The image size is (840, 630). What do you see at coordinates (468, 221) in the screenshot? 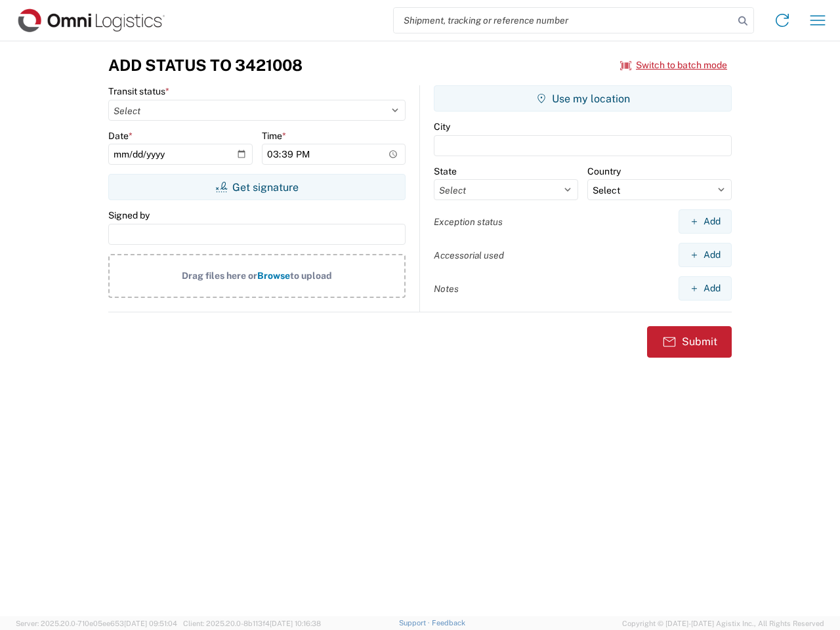
I see `label: Exception status` at bounding box center [468, 221].